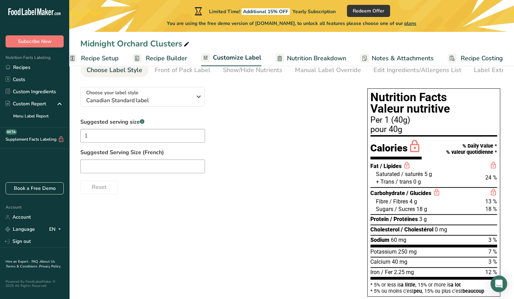  I want to click on button: Subscribe Now, so click(35, 41).